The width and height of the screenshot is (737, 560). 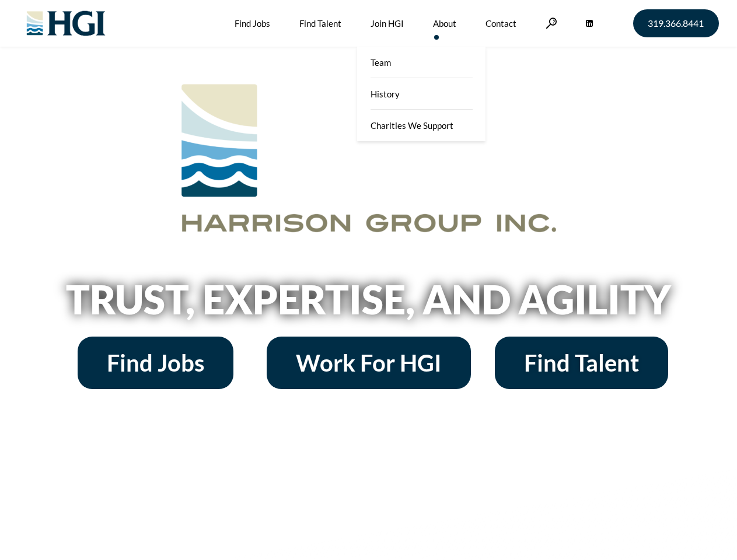 I want to click on a: Charities We Support, so click(x=421, y=125).